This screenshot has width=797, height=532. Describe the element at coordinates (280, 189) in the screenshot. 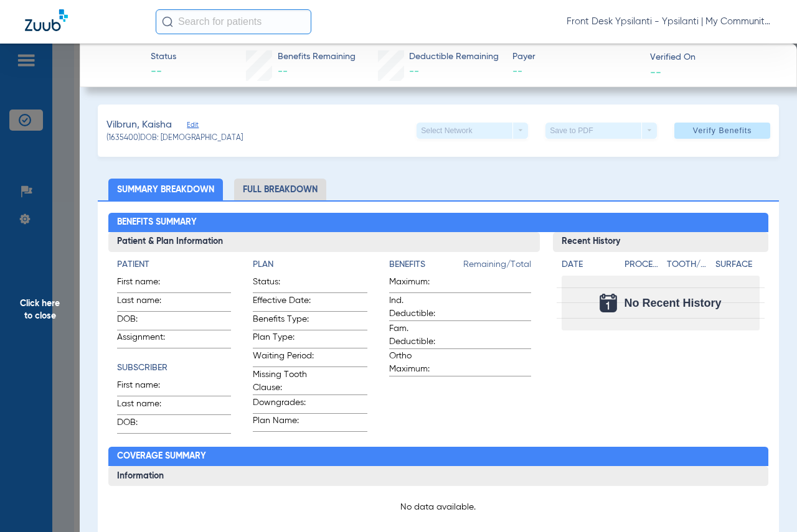

I see `li: Full Breakdown` at that location.